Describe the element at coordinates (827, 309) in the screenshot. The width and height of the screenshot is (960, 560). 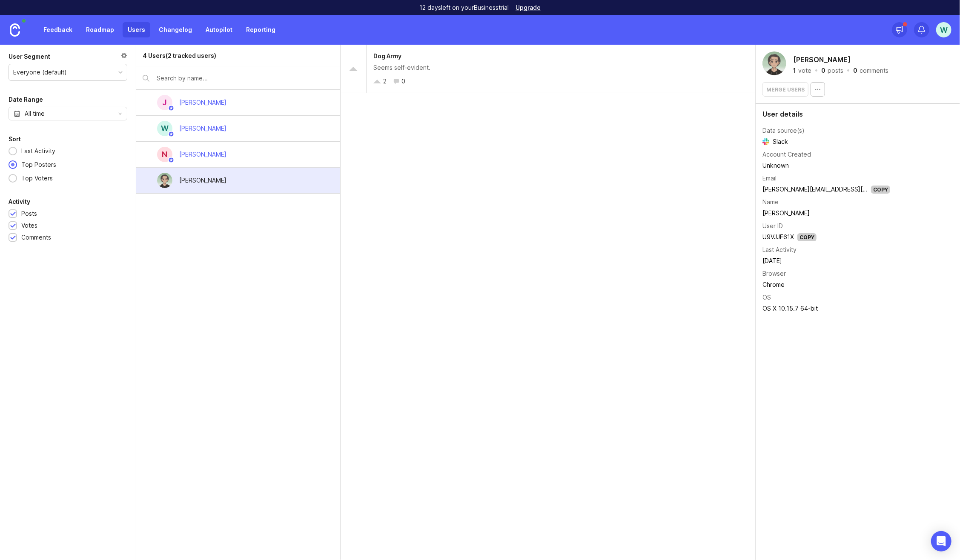
I see `td: OS X 10.15.7 64-bit` at that location.